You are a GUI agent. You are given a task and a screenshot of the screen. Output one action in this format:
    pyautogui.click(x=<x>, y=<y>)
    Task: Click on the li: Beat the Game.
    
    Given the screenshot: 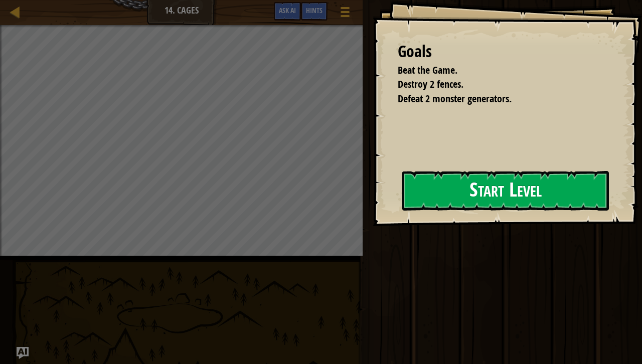 What is the action you would take?
    pyautogui.click(x=494, y=70)
    